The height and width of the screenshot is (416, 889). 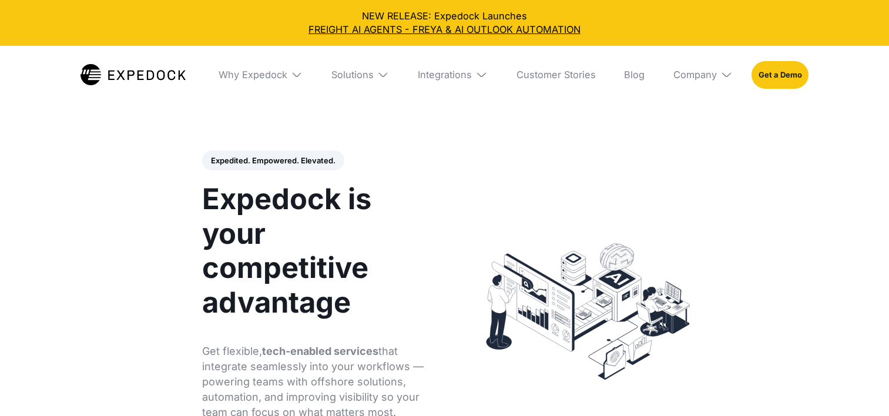 I want to click on a: Blog, so click(x=635, y=75).